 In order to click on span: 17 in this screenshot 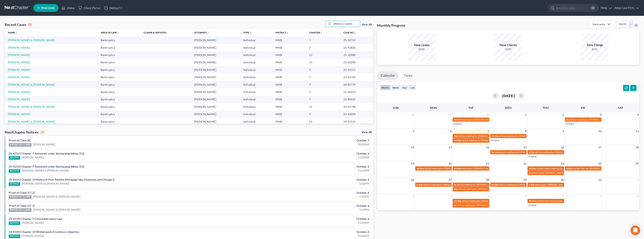, I will do `click(600, 147)`.